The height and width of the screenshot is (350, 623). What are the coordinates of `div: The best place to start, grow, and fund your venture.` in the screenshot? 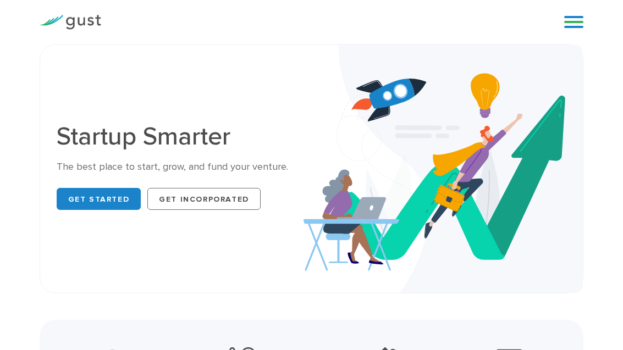 It's located at (180, 167).